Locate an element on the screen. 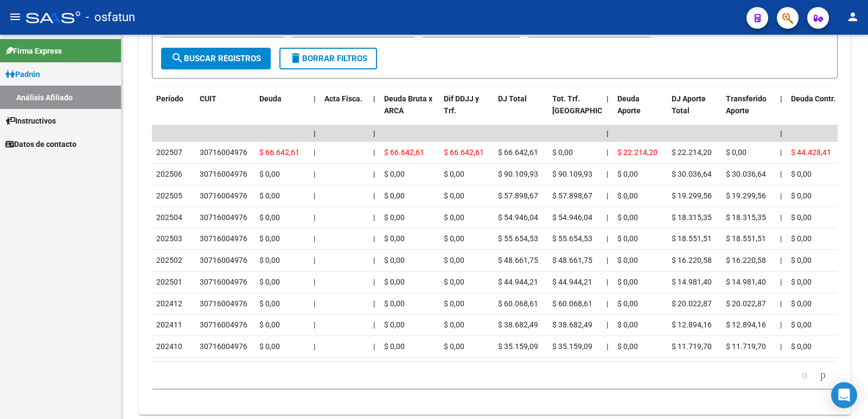 This screenshot has height=419, width=868. mat-icon: delete is located at coordinates (296, 58).